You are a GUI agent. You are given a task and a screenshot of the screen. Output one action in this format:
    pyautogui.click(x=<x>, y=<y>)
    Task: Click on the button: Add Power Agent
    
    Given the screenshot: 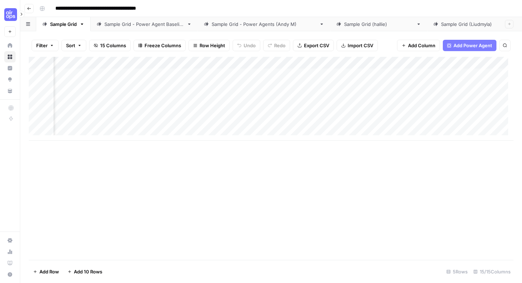 What is the action you would take?
    pyautogui.click(x=470, y=45)
    